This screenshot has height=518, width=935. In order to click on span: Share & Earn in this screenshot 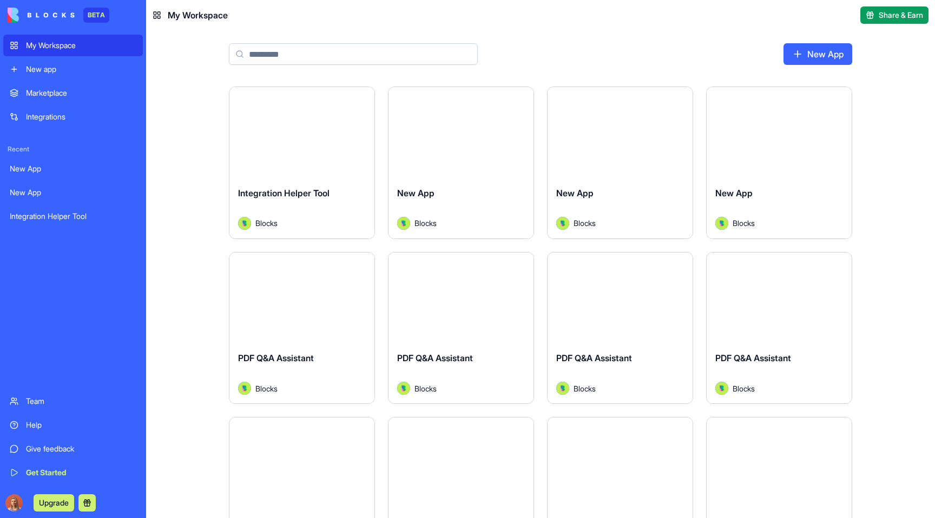, I will do `click(901, 15)`.